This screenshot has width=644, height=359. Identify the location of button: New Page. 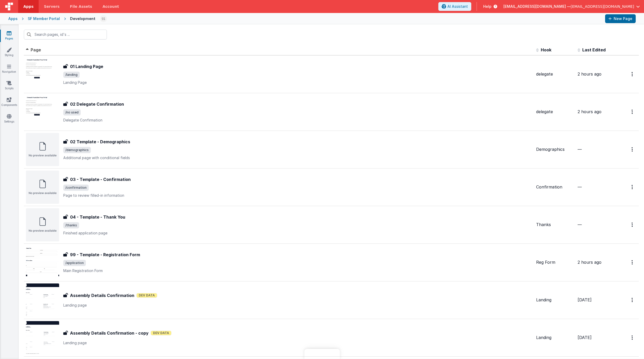
(621, 19).